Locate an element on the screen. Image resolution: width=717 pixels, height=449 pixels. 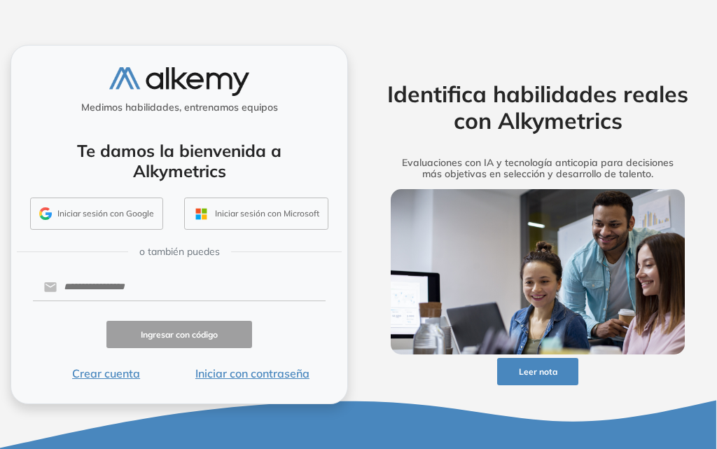
button: Crear cuenta is located at coordinates (106, 373).